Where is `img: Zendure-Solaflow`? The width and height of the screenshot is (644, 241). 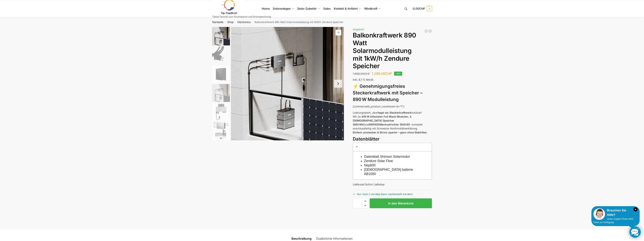
img: Zendure-Solaflow is located at coordinates (221, 130).